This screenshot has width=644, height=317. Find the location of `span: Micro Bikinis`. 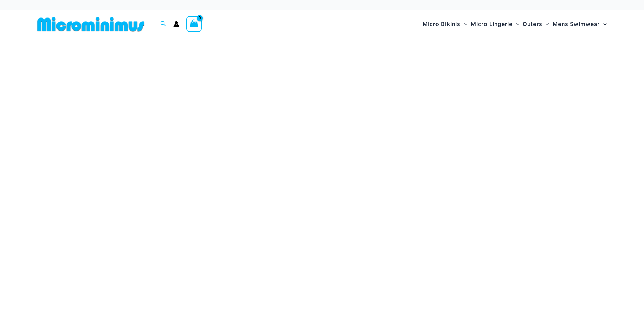

span: Micro Bikinis is located at coordinates (441, 24).